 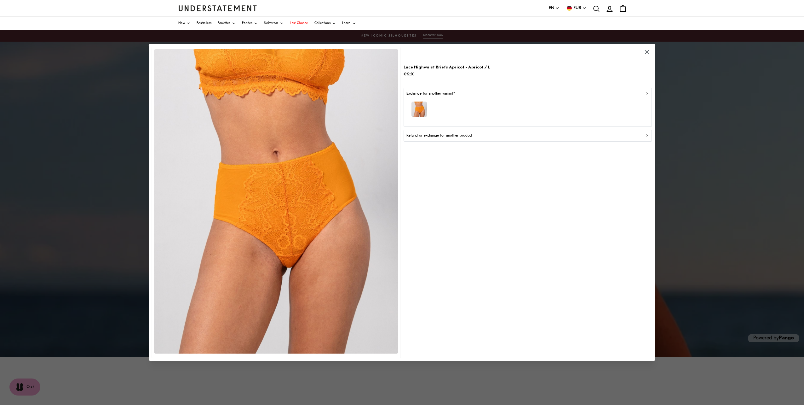 I want to click on button: EN, so click(x=554, y=8).